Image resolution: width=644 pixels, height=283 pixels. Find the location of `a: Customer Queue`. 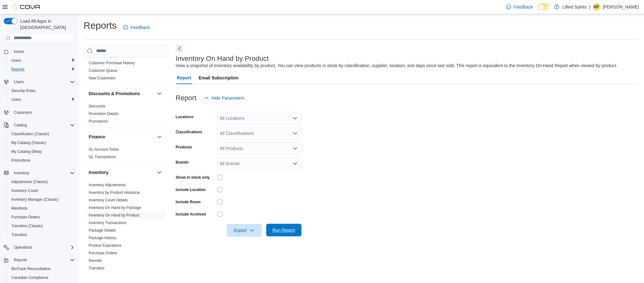

a: Customer Queue is located at coordinates (103, 71).